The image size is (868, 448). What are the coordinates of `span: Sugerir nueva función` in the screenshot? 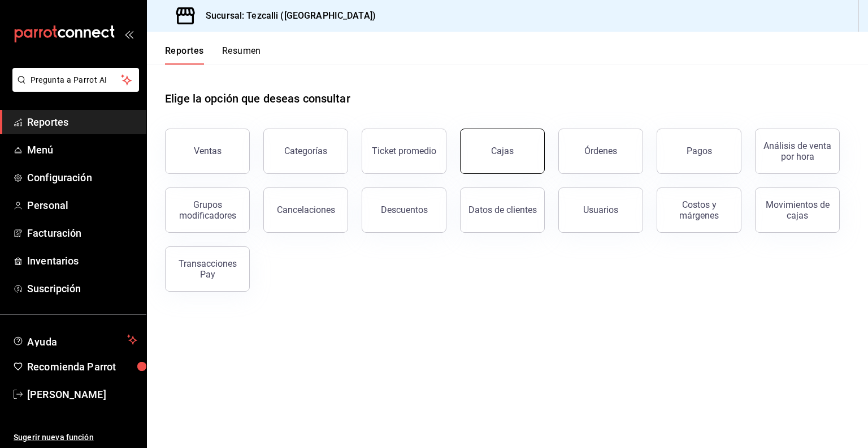 It's located at (76, 437).